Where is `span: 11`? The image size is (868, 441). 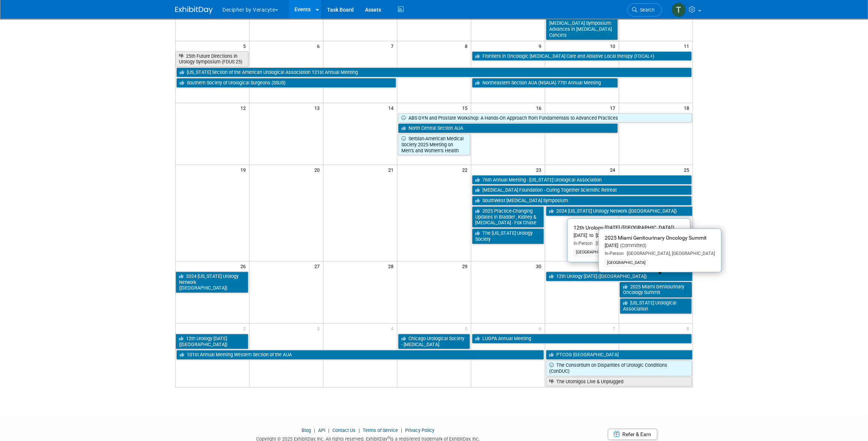
span: 11 is located at coordinates (688, 45).